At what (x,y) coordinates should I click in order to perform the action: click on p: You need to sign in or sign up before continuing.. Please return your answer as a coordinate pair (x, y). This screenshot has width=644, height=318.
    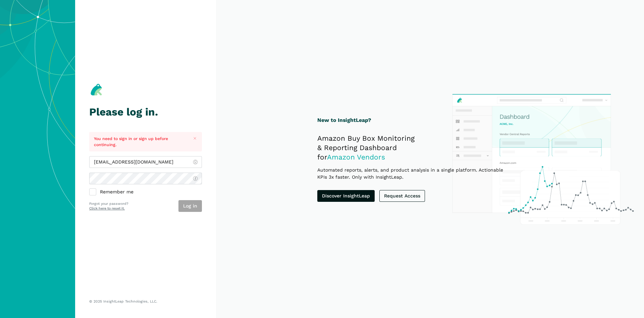
    Looking at the image, I should click on (140, 141).